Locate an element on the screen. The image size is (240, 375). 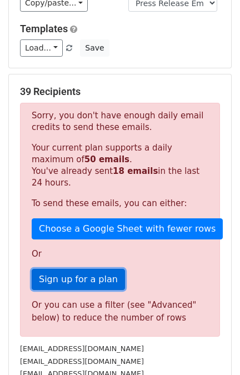
div: Or you can use a filter (see "Advanced" below) to reduce the number of rows is located at coordinates (120, 311).